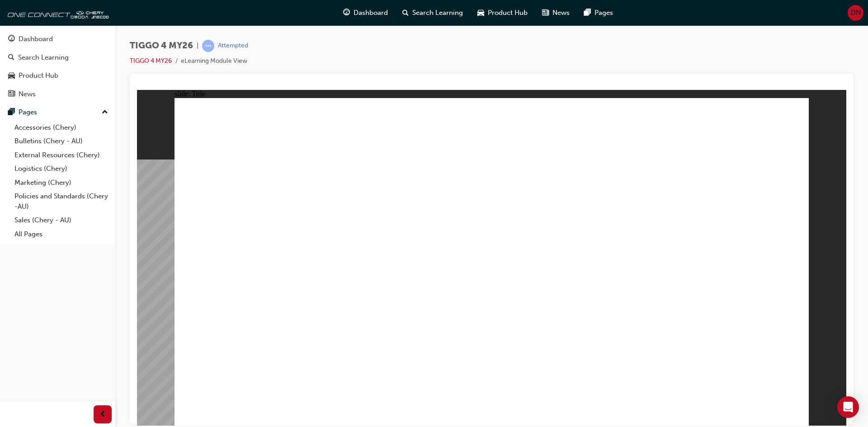 This screenshot has height=427, width=868. What do you see at coordinates (208, 46) in the screenshot?
I see `span: learningRecordVerb_ATTEMPT-icon` at bounding box center [208, 46].